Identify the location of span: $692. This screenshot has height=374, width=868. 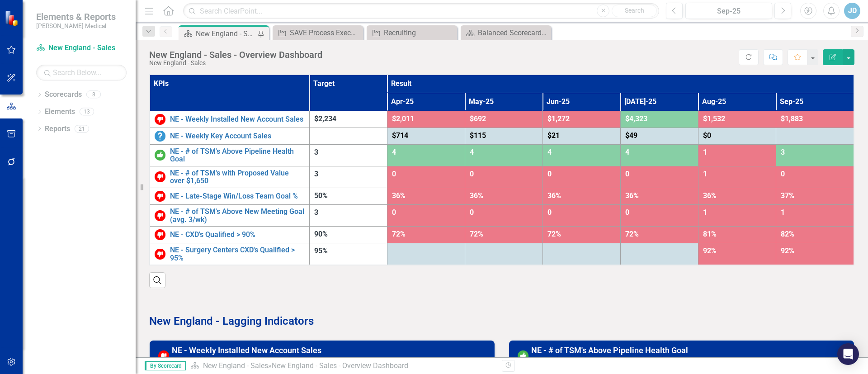
(478, 119).